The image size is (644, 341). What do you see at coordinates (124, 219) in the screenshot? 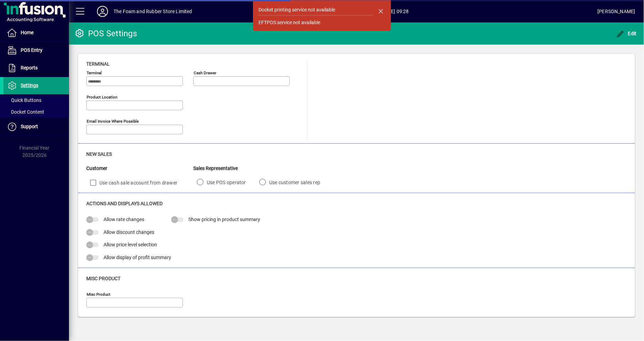
I see `span: Allow rate changes` at bounding box center [124, 219].